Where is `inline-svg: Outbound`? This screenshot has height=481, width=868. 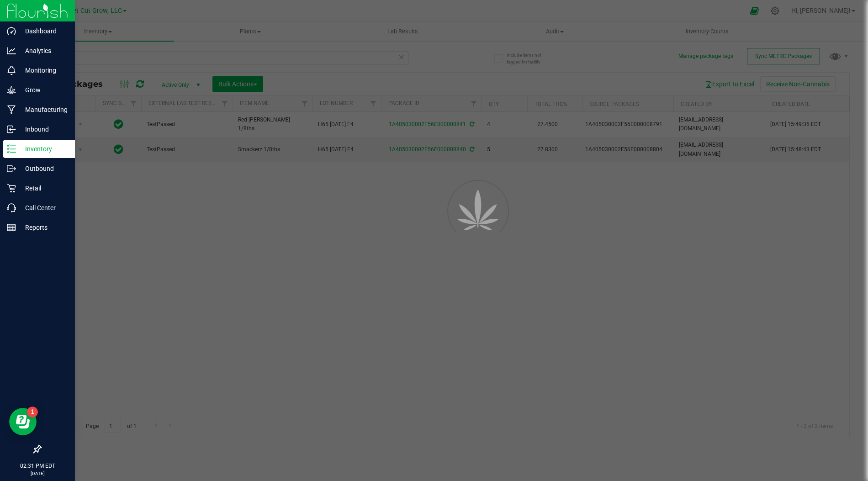 inline-svg: Outbound is located at coordinates (12, 169).